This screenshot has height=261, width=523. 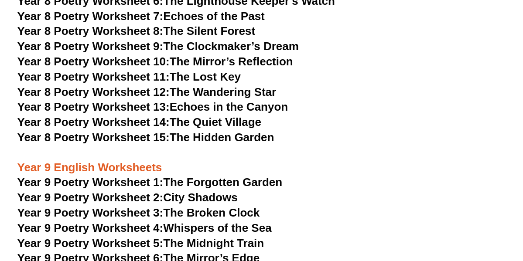 What do you see at coordinates (141, 243) in the screenshot?
I see `a: Year 9 Poetry Worksheet 5:The Midnight Train` at bounding box center [141, 243].